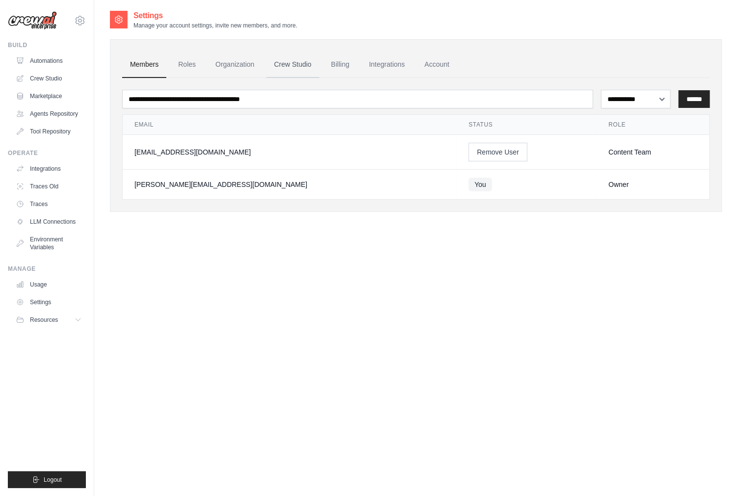  Describe the element at coordinates (49, 114) in the screenshot. I see `a: Agents Repository` at that location.